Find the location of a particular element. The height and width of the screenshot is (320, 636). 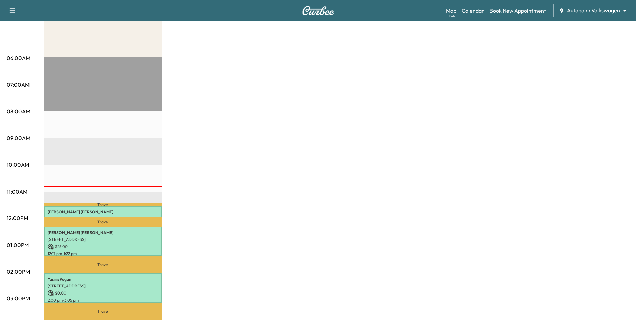

a: MapBeta is located at coordinates (451, 11).